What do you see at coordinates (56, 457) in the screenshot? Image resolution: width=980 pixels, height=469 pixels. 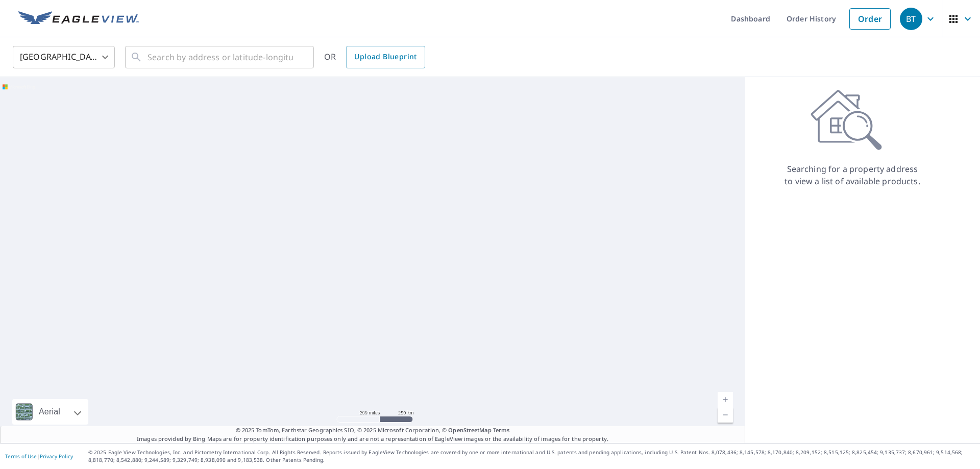 I see `a: Privacy Policy` at bounding box center [56, 457].